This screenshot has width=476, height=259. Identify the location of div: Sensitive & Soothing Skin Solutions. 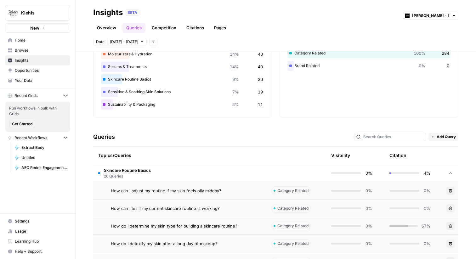
(183, 92).